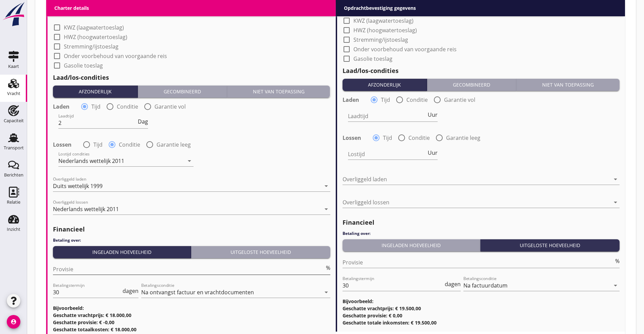 The width and height of the screenshot is (644, 334). Describe the element at coordinates (14, 322) in the screenshot. I see `i: account_circle` at that location.